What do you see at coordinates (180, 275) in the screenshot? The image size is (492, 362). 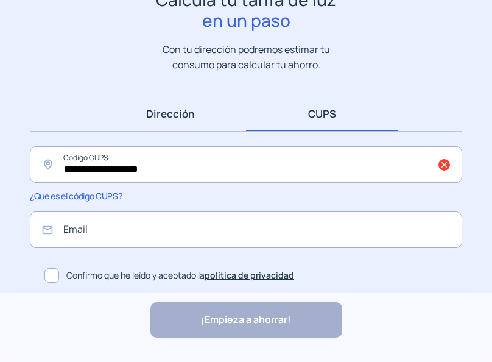 I see `span: Confirmo que he leído y aceptado la` at bounding box center [180, 275].